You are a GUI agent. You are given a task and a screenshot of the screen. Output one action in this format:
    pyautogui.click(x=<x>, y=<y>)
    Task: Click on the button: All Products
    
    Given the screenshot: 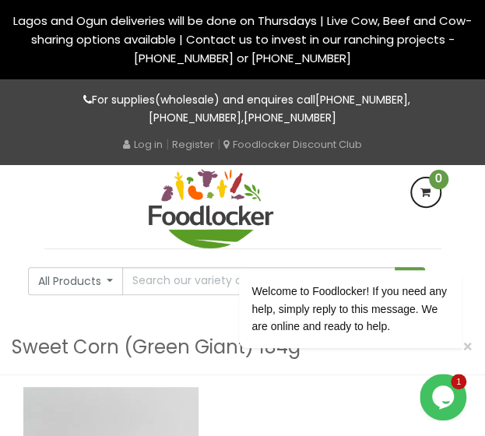 What is the action you would take?
    pyautogui.click(x=76, y=281)
    